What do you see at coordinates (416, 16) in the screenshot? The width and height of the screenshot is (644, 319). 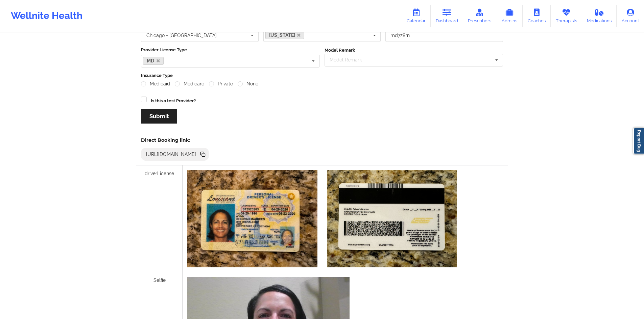 I see `a: Calendar` at bounding box center [416, 16].